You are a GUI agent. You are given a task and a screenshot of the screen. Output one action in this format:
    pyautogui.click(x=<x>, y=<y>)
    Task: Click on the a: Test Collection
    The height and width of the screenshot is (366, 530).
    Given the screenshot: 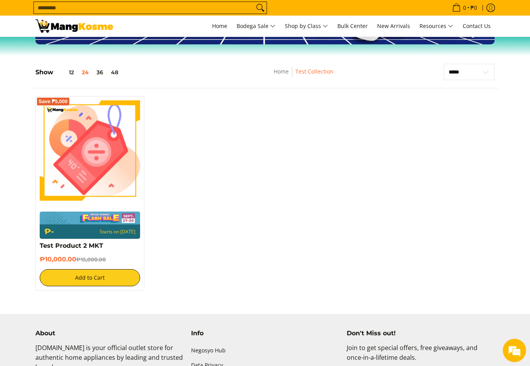 What is the action you would take?
    pyautogui.click(x=314, y=71)
    